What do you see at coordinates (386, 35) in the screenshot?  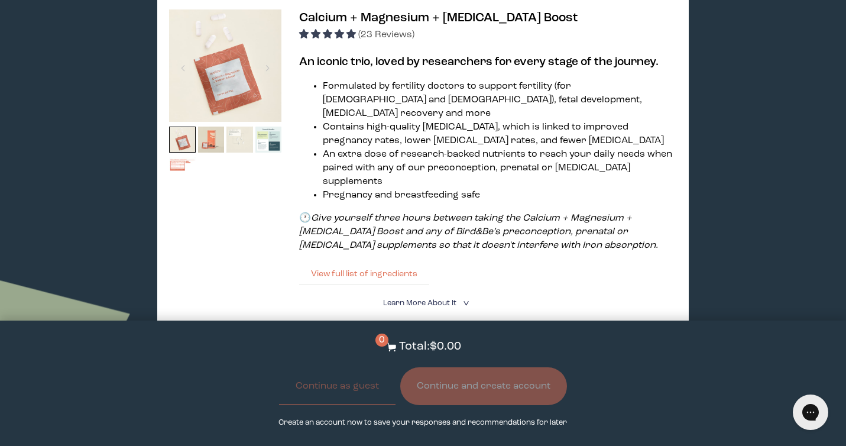 I see `span: (23 Reviews)` at bounding box center [386, 35].